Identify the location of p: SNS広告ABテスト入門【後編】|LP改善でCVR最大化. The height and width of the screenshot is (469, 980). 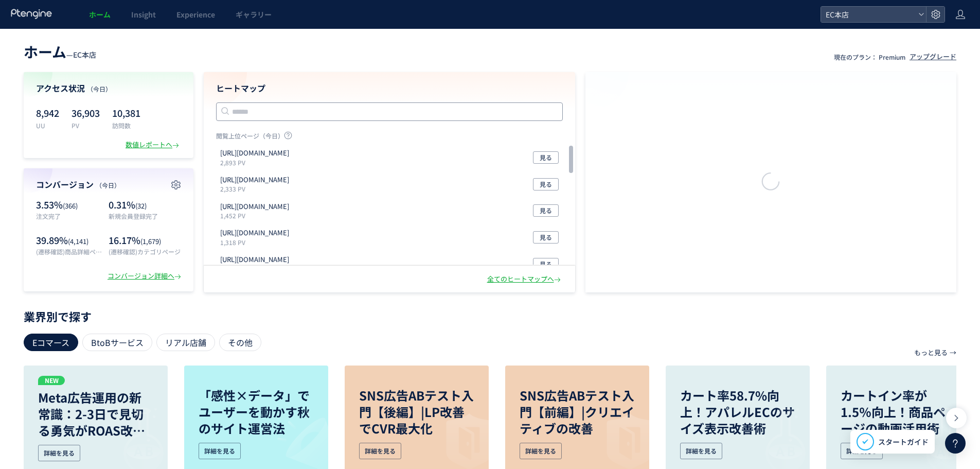
(417, 412).